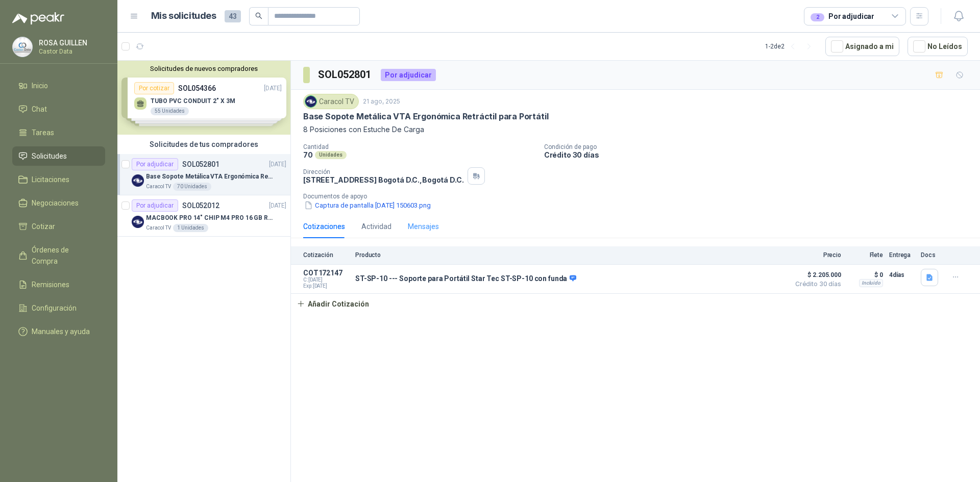  I want to click on div: Cotizaciones, so click(324, 226).